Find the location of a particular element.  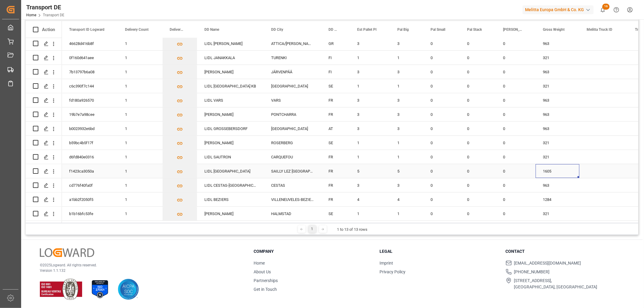

h3: Legal is located at coordinates (439, 251).